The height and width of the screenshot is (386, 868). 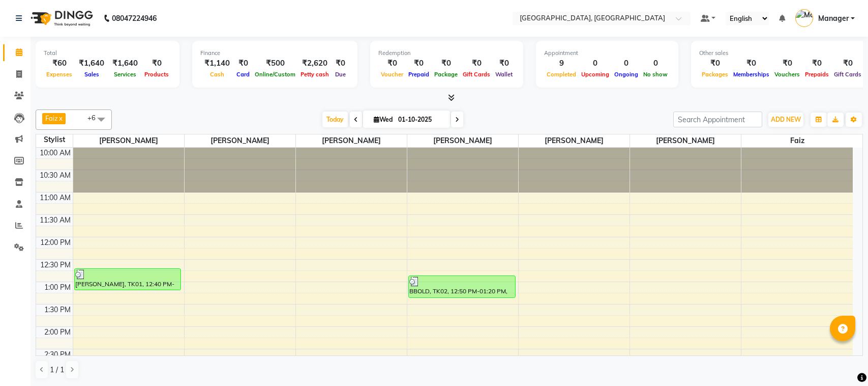 What do you see at coordinates (656, 74) in the screenshot?
I see `span: No show` at bounding box center [656, 74].